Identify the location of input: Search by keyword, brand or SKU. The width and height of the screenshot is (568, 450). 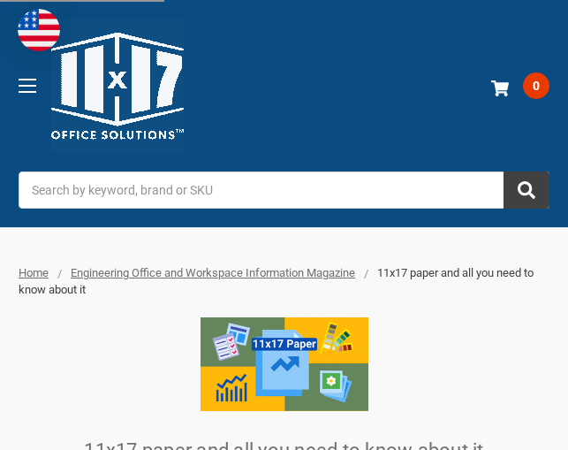
(284, 190).